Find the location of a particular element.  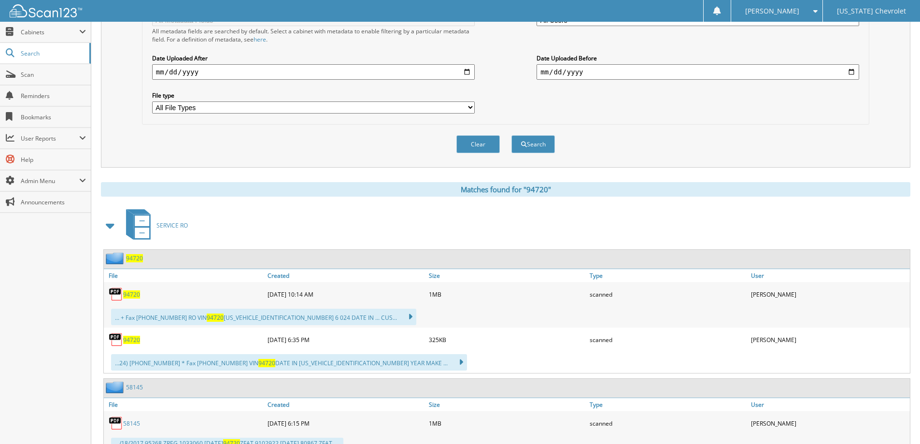

span: Announcements is located at coordinates (53, 202).